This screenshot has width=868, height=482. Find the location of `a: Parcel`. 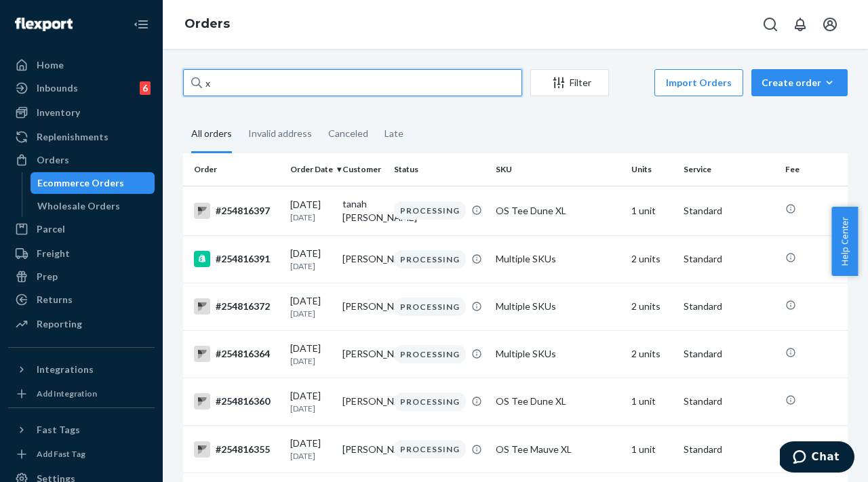

a: Parcel is located at coordinates (81, 229).